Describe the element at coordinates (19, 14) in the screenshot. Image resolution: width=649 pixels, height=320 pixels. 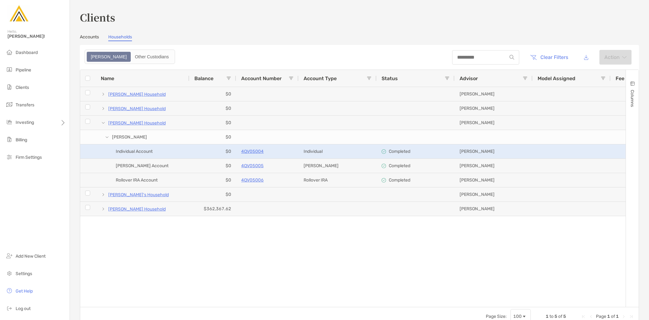
I see `img: Zoe Logo` at that location.